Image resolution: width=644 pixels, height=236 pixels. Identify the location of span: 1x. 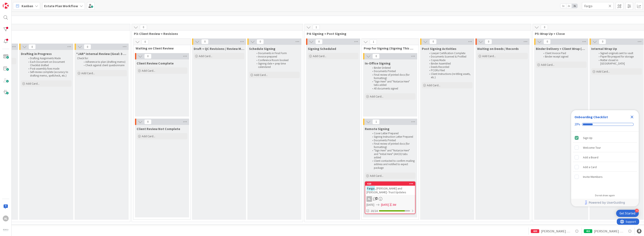
(563, 6).